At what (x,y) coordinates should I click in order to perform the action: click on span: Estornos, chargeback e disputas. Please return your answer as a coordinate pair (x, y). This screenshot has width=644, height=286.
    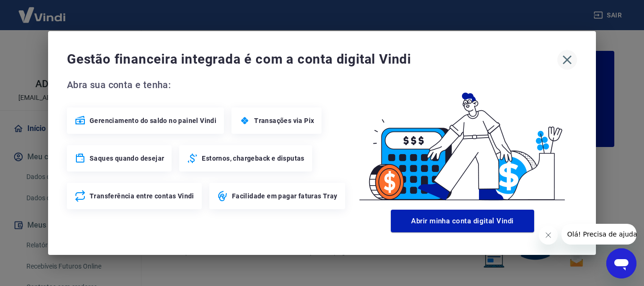
    Looking at the image, I should click on (253, 159).